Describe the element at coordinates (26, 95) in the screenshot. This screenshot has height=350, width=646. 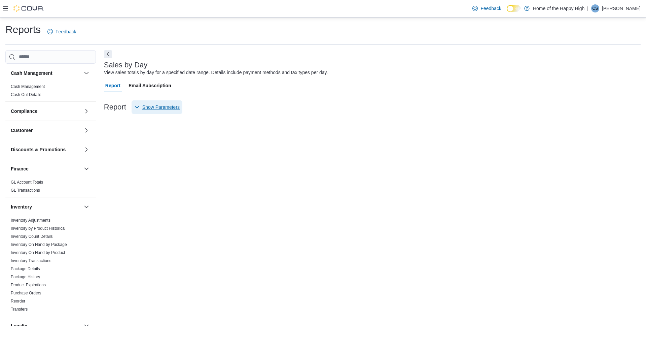
I see `span: Cash Out Details` at that location.